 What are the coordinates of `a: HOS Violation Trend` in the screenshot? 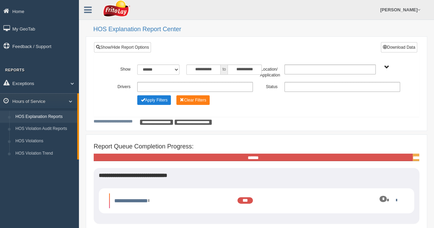 It's located at (45, 154).